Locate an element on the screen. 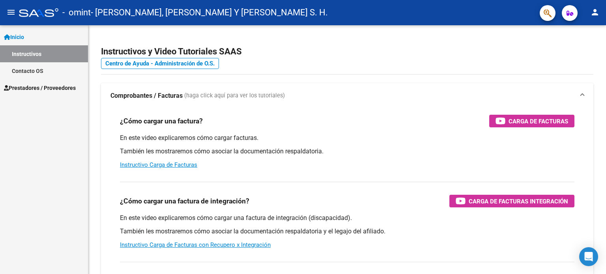  p: También les mostraremos cómo asociar la documentación respaldatoria y el legajo del afiliado. is located at coordinates (347, 232).